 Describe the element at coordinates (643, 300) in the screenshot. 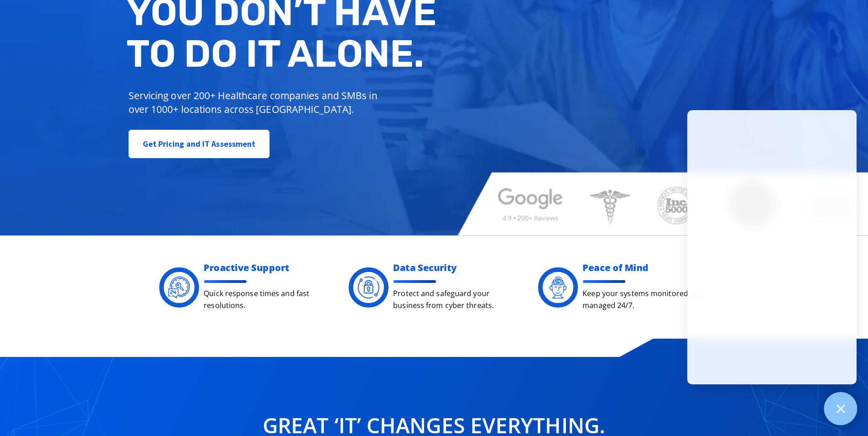

I see `p: Keep your systems monitored and managed 24/7.` at that location.